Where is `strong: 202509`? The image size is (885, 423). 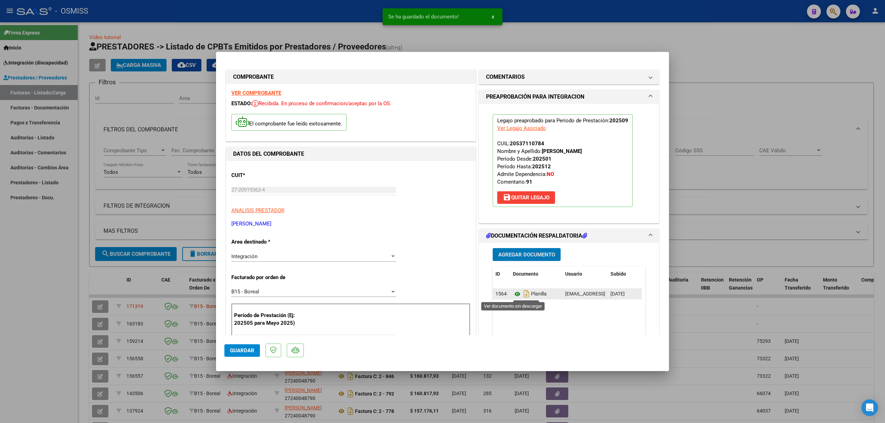
strong: 202509 is located at coordinates (619, 121).